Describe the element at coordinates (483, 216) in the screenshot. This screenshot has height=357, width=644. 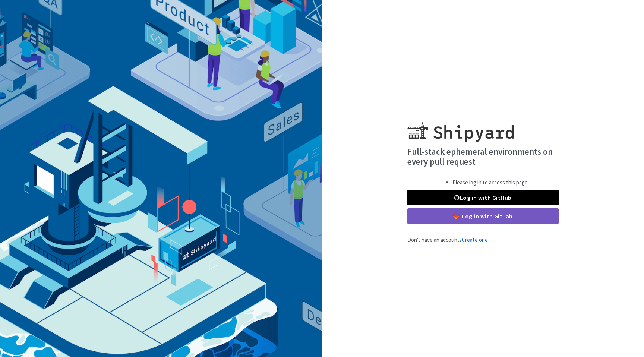
I see `a: Log in with GitLab` at that location.